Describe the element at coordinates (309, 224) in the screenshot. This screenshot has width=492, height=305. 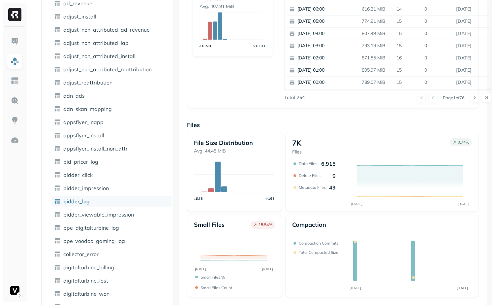
I see `p: Compaction` at that location.